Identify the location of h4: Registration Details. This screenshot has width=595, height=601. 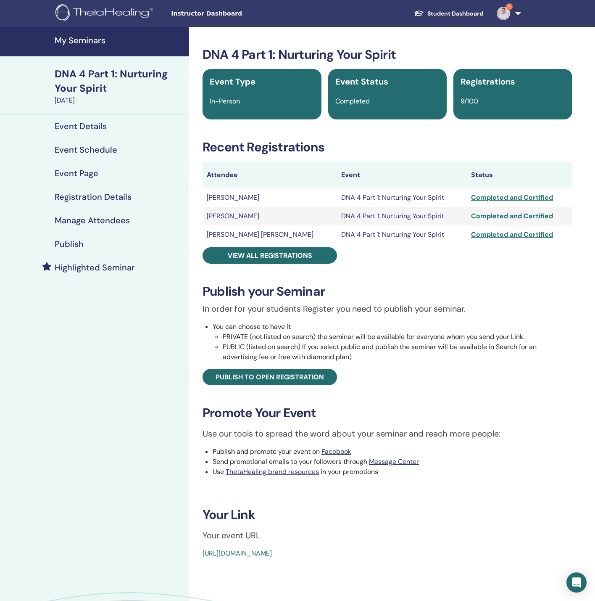
(93, 197).